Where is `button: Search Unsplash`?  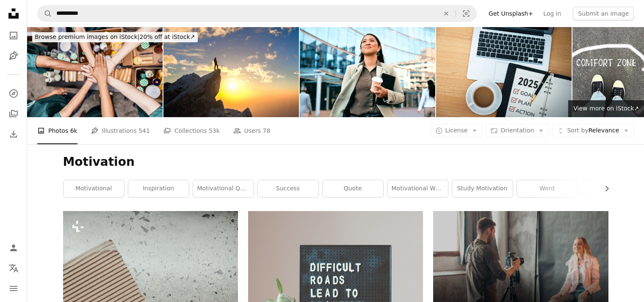 button: Search Unsplash is located at coordinates (45, 13).